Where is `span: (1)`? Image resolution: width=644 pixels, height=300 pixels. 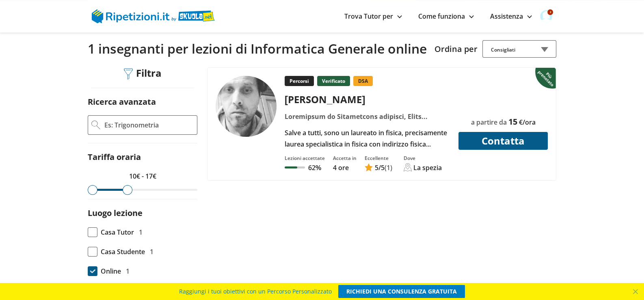 span: (1) is located at coordinates (388, 168).